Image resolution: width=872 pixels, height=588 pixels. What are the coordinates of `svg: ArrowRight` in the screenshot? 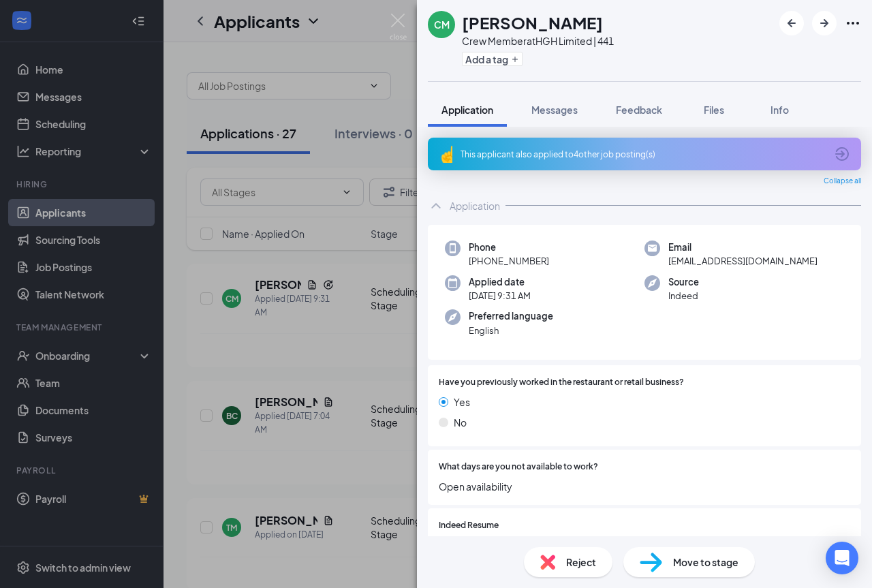 It's located at (824, 23).